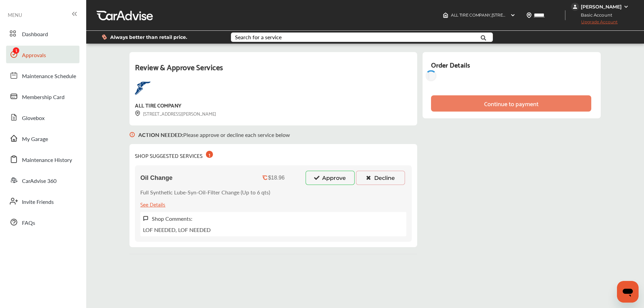 The image size is (644, 308). I want to click on a: My Garage, so click(43, 138).